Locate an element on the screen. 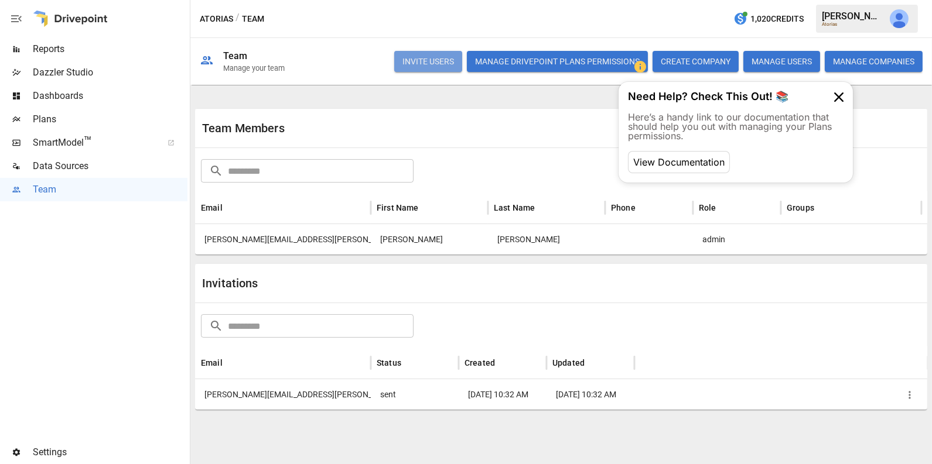 The width and height of the screenshot is (932, 464). div: Atorias is located at coordinates (852, 24).